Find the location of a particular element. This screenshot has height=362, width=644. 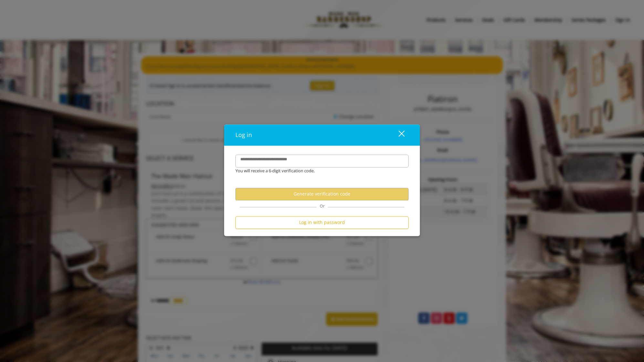

button: Generate verification code is located at coordinates (322, 194).